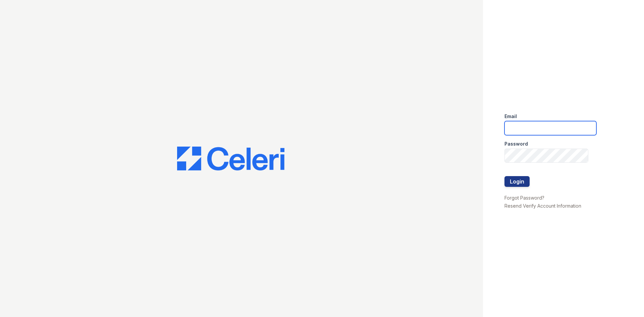  I want to click on button: Login, so click(517, 182).